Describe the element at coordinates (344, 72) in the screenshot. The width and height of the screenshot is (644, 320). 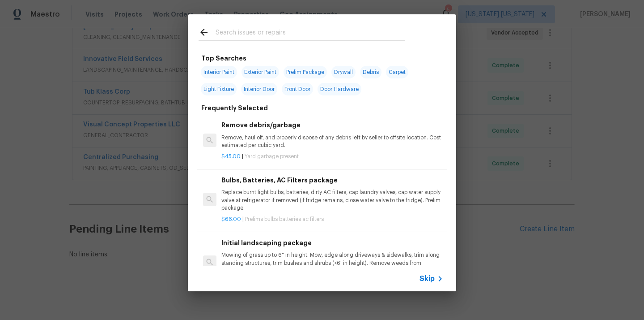
I see `span: Drywall` at that location.